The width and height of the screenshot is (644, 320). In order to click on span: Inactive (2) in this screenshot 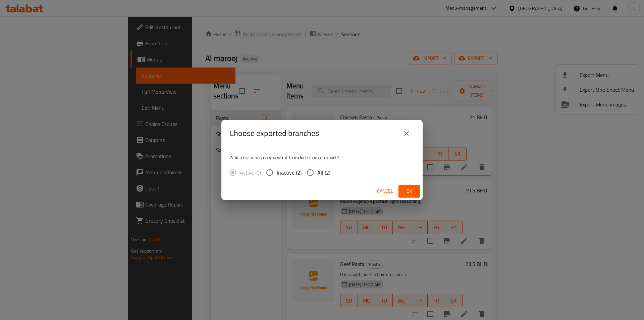, I will do `click(289, 173)`.